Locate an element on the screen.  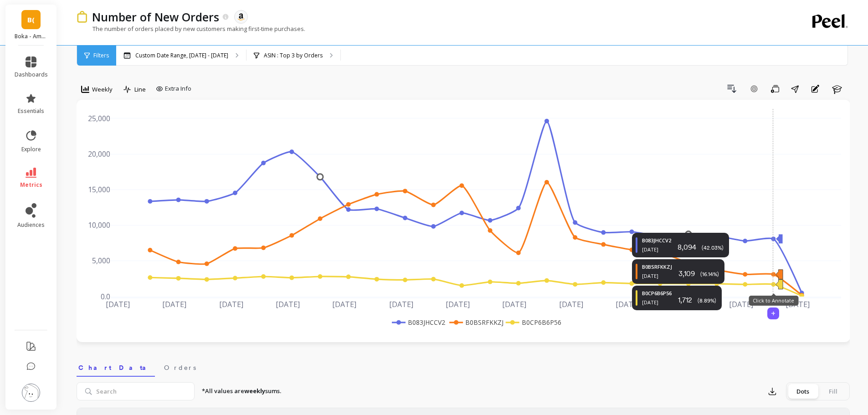
span: Filters is located at coordinates (101, 56).